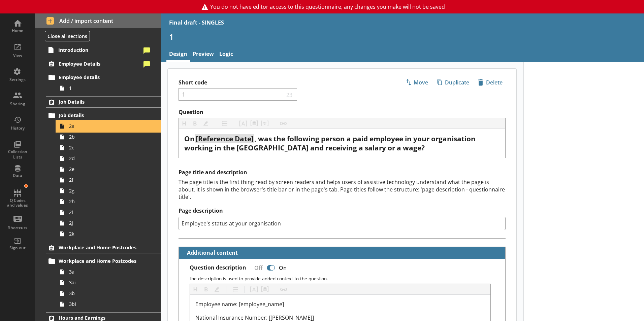  What do you see at coordinates (178, 54) in the screenshot?
I see `a: Design` at bounding box center [178, 54].